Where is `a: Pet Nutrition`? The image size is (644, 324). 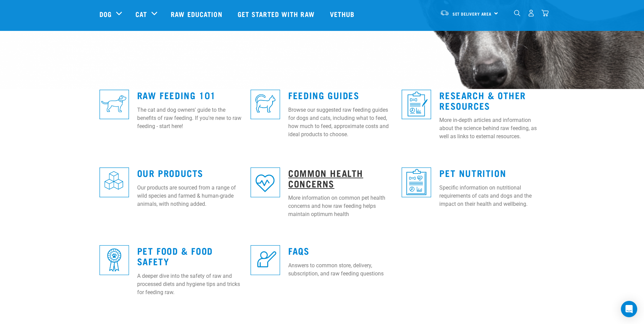 a: Pet Nutrition is located at coordinates (473, 172).